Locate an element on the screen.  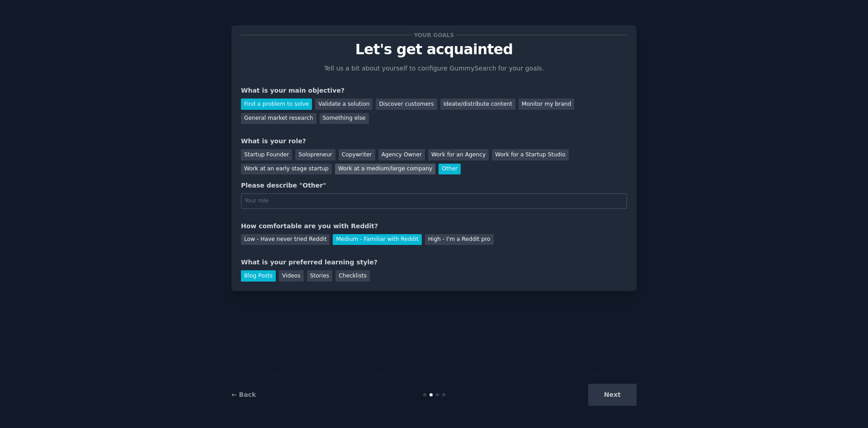
div: Work at an early stage startup is located at coordinates (286, 169).